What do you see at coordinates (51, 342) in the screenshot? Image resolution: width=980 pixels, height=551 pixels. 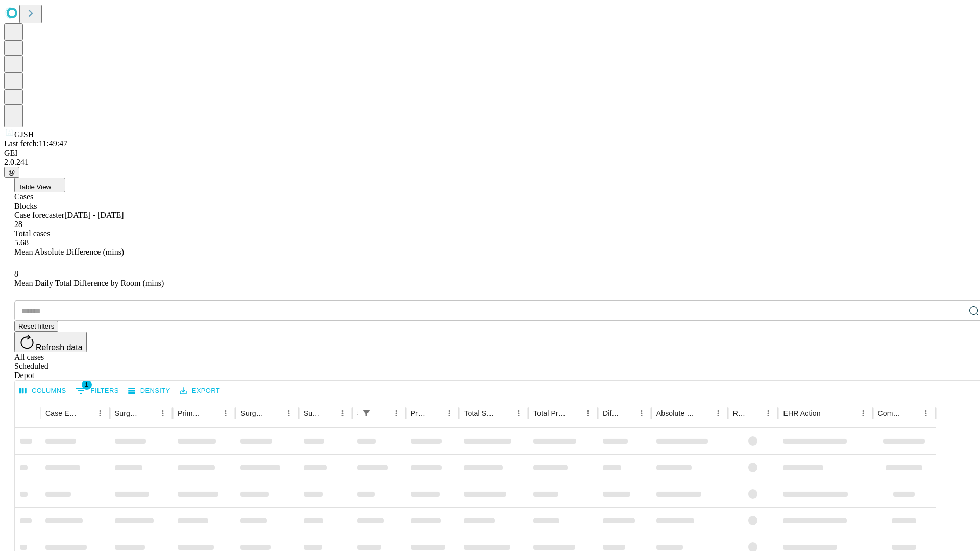 I see `button: Refresh data` at bounding box center [51, 342].